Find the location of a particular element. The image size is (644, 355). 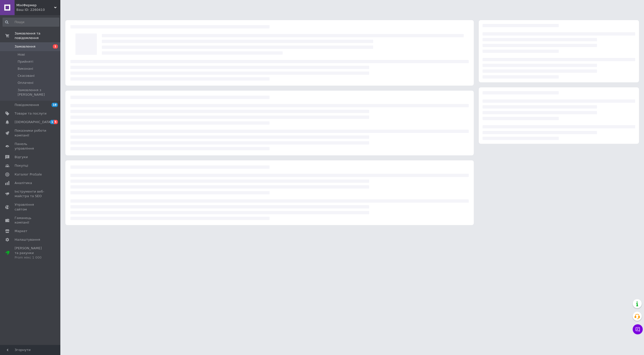

span: МініФермер is located at coordinates (35, 5).